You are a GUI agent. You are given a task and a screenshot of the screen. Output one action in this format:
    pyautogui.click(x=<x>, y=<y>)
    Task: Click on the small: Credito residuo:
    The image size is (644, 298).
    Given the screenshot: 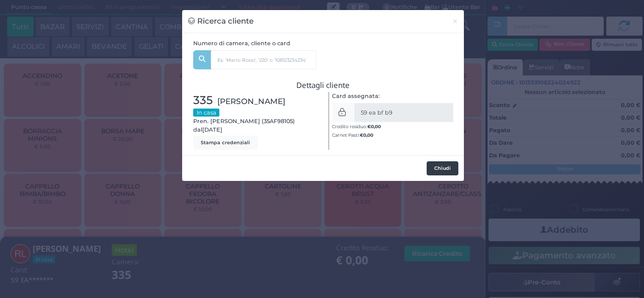 What is the action you would take?
    pyautogui.click(x=356, y=126)
    